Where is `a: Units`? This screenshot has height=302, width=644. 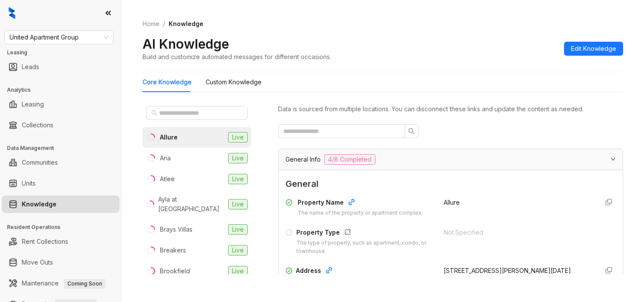 a: Units is located at coordinates (29, 183).